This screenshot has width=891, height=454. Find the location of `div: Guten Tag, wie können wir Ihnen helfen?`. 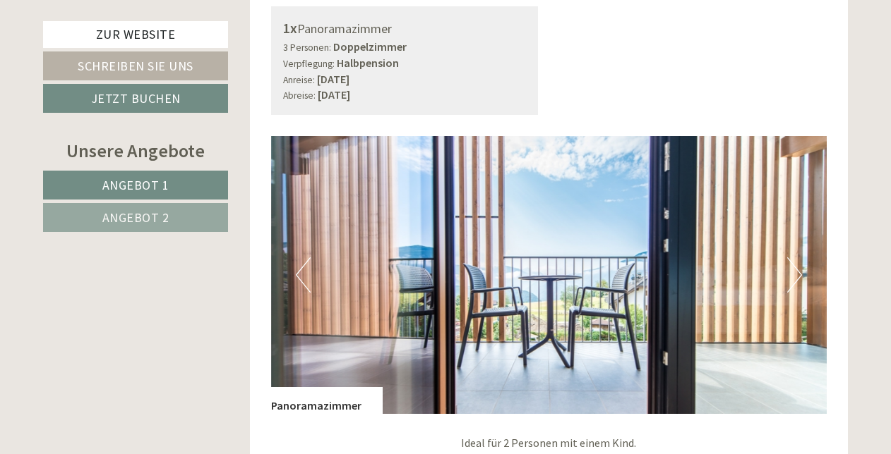

div: Guten Tag, wie können wir Ihnen helfen? is located at coordinates (117, 59).